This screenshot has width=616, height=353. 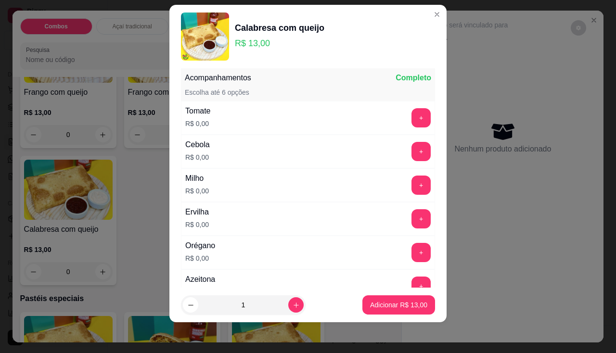 What do you see at coordinates (217, 92) in the screenshot?
I see `p: Escolha até 6 opções` at bounding box center [217, 92].